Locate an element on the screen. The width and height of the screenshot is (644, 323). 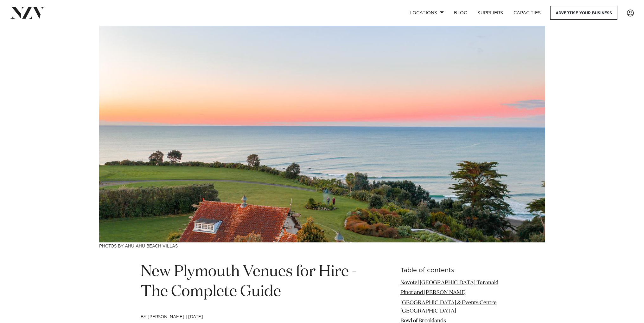
img: nzv-logo.png is located at coordinates (27, 13).